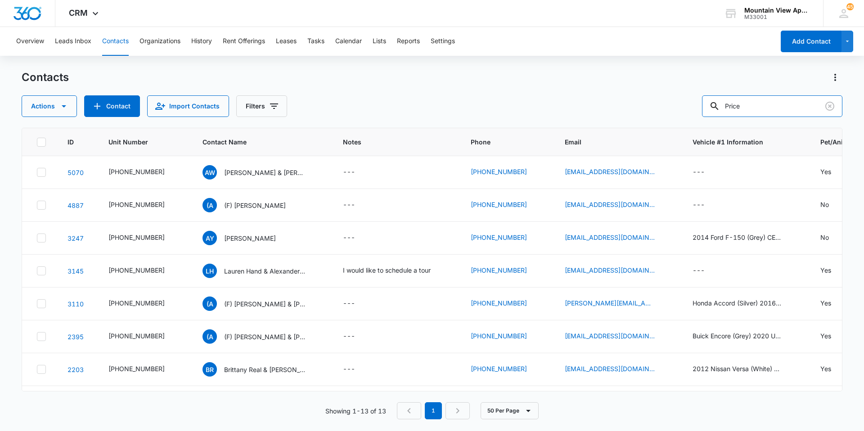 The height and width of the screenshot is (431, 864). What do you see at coordinates (30, 41) in the screenshot?
I see `button: Overview` at bounding box center [30, 41].